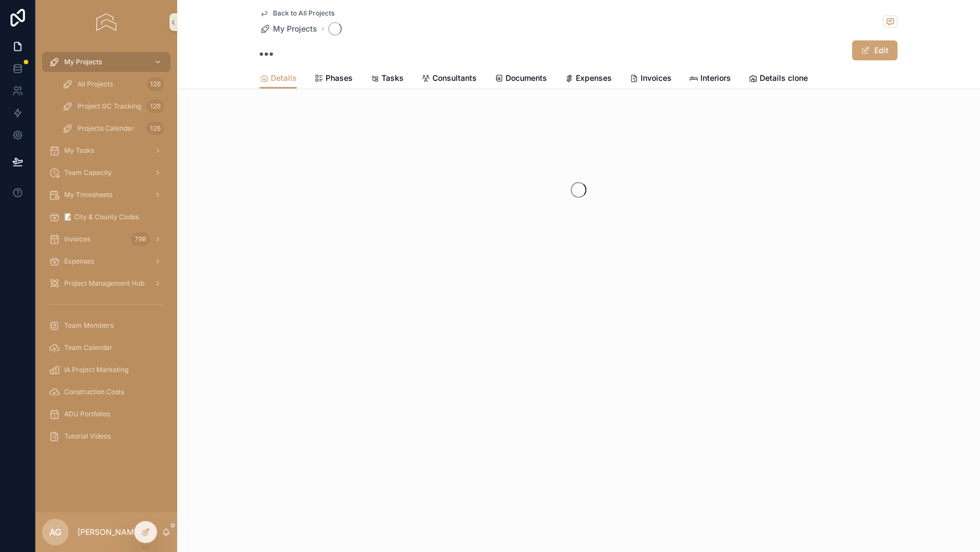 This screenshot has height=552, width=980. Describe the element at coordinates (387, 79) in the screenshot. I see `a: Tasks` at that location.